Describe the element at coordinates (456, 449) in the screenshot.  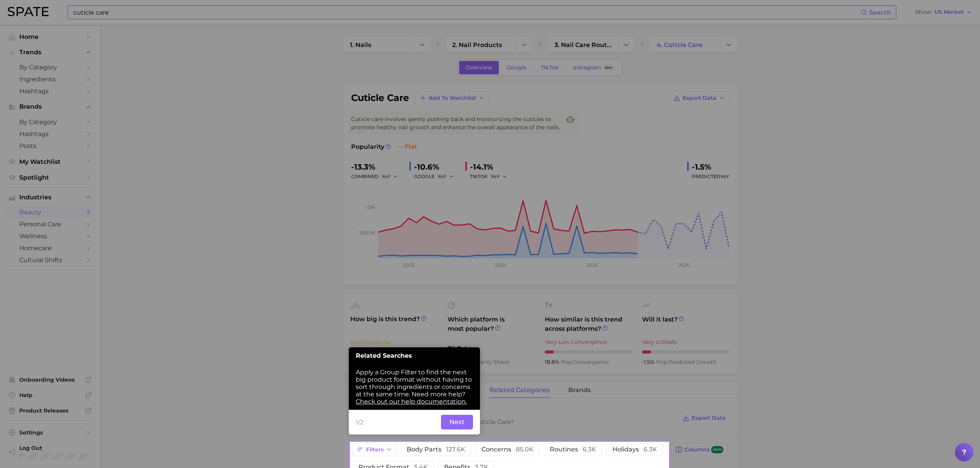
I see `span: 127.6k` at that location.